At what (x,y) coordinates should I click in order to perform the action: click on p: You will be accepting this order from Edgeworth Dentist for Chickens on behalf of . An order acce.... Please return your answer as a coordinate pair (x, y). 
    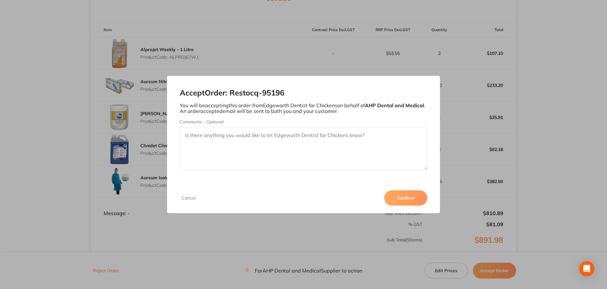
    Looking at the image, I should click on (304, 108).